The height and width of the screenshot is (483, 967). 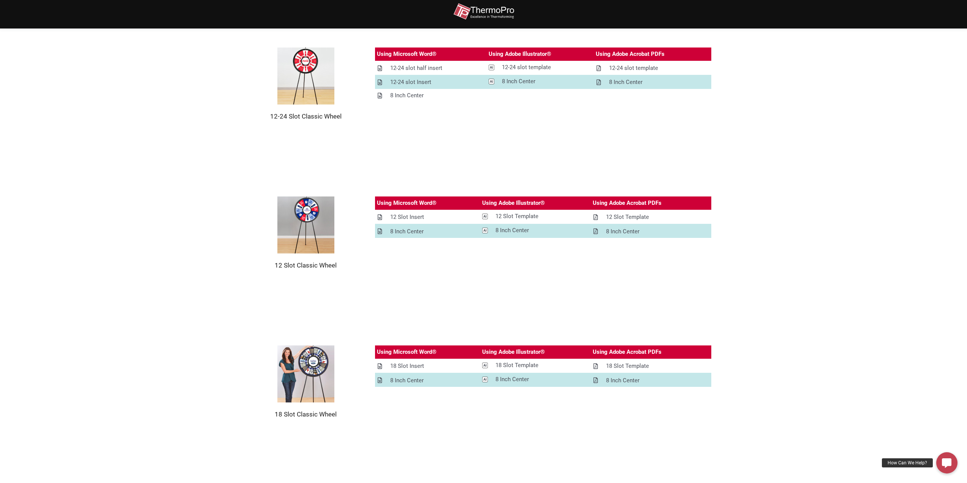 I want to click on div: 12 Slot Insert, so click(x=407, y=217).